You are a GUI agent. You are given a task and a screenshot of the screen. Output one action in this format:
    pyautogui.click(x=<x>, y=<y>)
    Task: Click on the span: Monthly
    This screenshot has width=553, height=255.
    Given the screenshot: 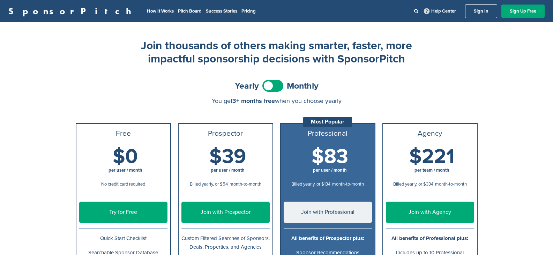 What is the action you would take?
    pyautogui.click(x=303, y=86)
    